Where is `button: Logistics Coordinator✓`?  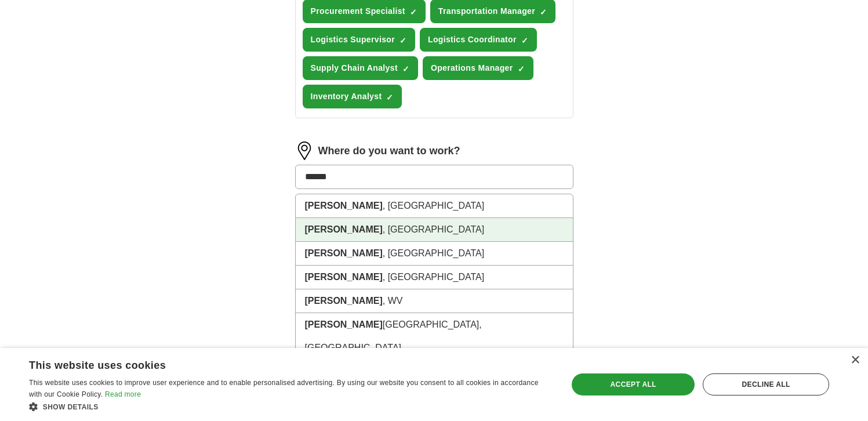 button: Logistics Coordinator✓ is located at coordinates (478, 40).